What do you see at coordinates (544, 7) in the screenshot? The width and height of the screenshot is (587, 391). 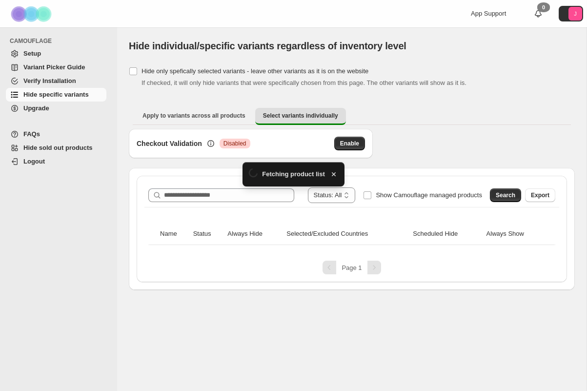 I see `div: 0` at bounding box center [544, 7].